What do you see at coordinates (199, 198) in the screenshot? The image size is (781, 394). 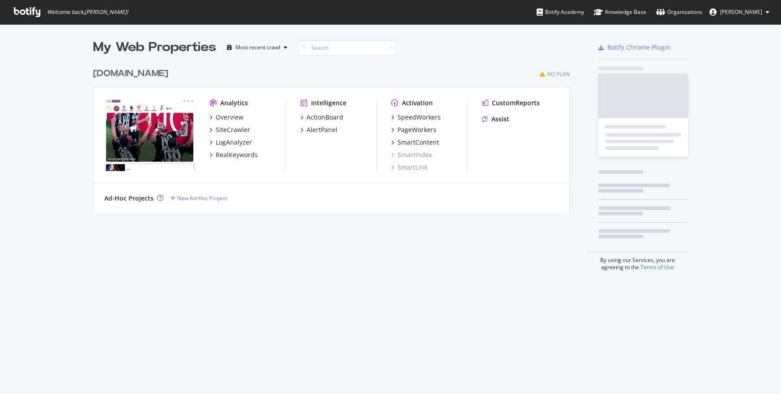 I see `a: New Ad-Hoc Project` at bounding box center [199, 198].